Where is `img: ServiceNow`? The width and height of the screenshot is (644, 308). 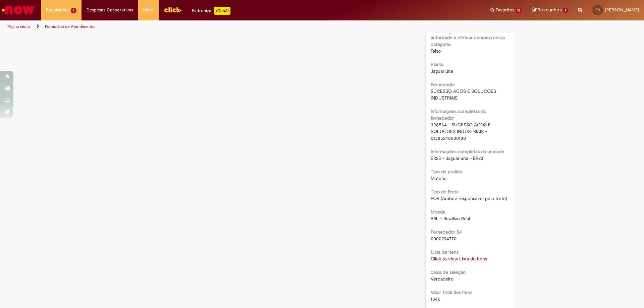 img: ServiceNow is located at coordinates (18, 10).